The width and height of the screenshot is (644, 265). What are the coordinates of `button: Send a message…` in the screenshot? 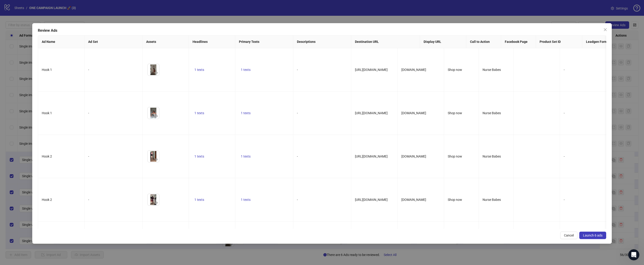 It's located at (83, 154).